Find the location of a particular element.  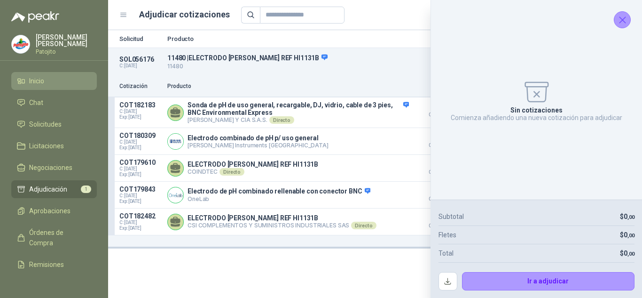

p: OneLab is located at coordinates (279, 198).